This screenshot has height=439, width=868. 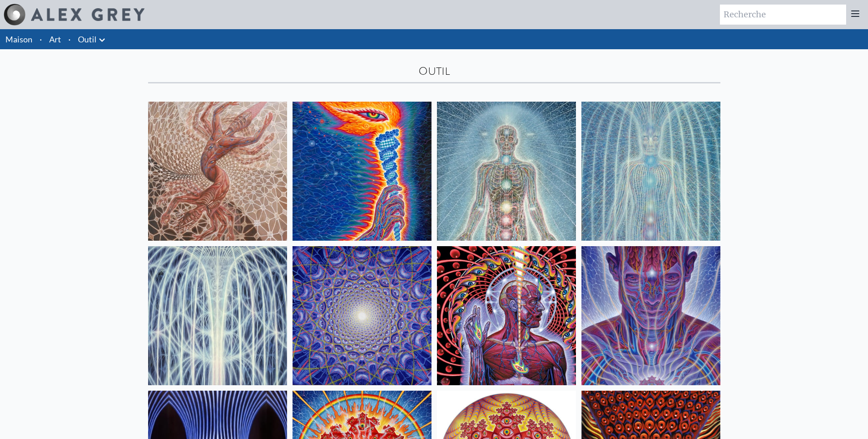 What do you see at coordinates (87, 39) in the screenshot?
I see `a: Outil` at bounding box center [87, 39].